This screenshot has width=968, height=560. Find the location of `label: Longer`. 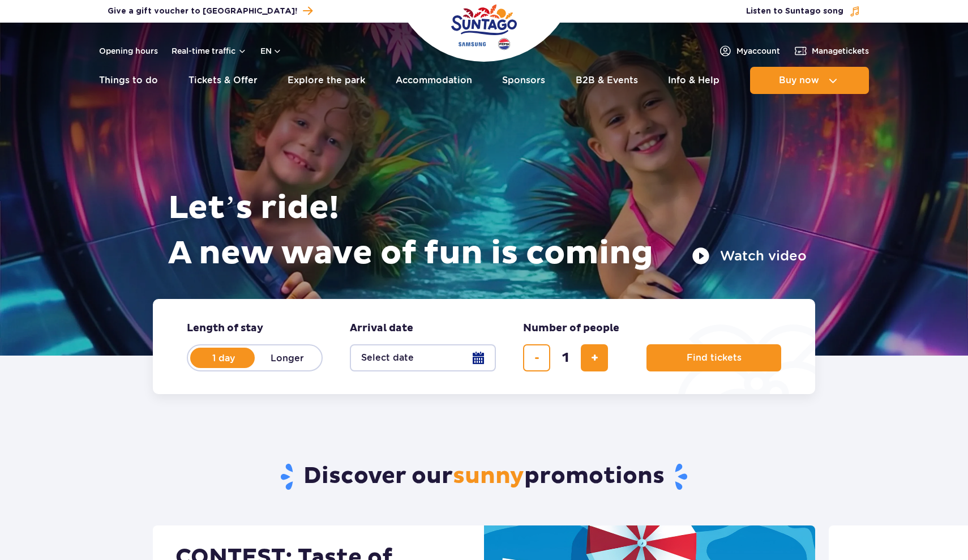

label: Longer is located at coordinates (287, 358).